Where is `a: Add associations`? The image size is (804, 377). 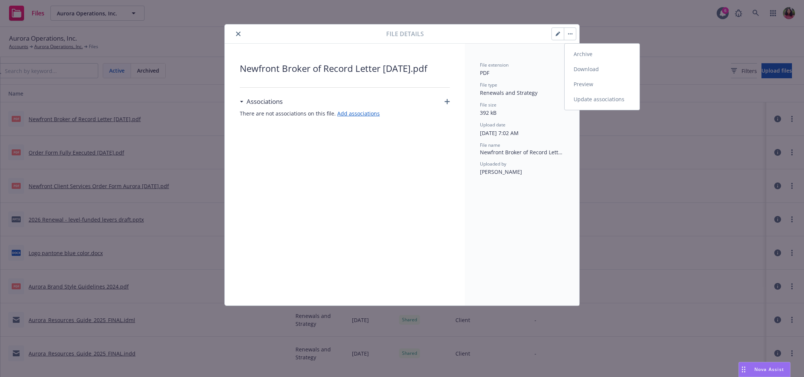 a: Add associations is located at coordinates (358, 113).